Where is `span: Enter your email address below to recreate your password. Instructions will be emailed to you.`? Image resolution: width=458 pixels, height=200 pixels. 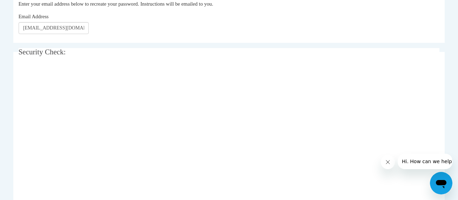
span: Enter your email address below to recreate your password. Instructions will be emailed to you. is located at coordinates (116, 4).